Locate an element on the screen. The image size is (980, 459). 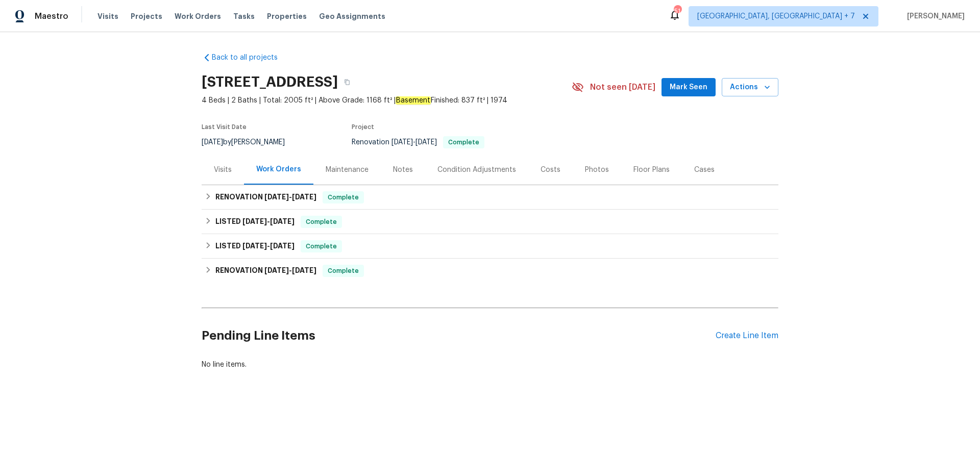
div: 51 is located at coordinates (678, 11).